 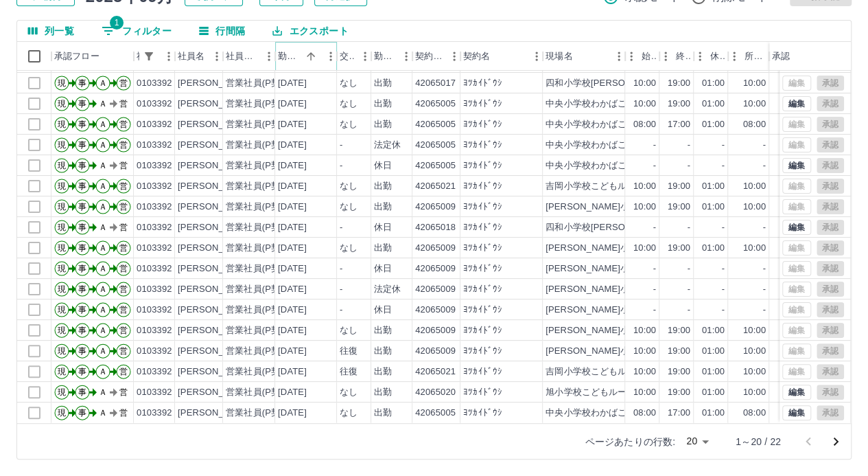 What do you see at coordinates (387, 289) in the screenshot?
I see `div: 法定休` at bounding box center [387, 289].